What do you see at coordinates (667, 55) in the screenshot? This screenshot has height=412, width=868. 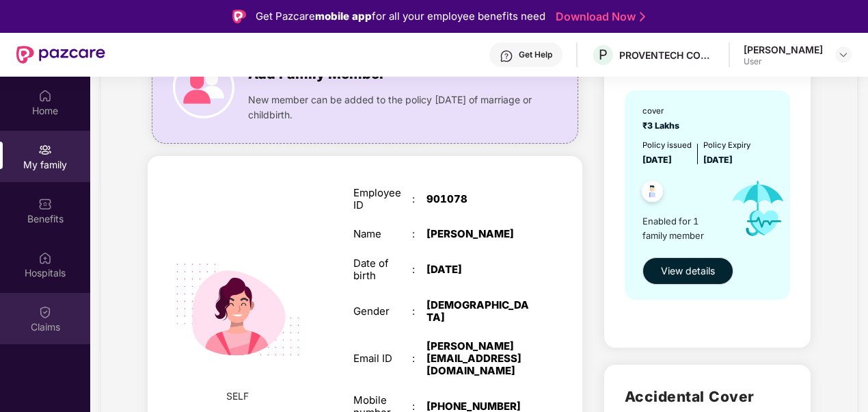 I see `div: PROVENTECH CONSULTING PRIVATE LIMITED` at bounding box center [667, 55].